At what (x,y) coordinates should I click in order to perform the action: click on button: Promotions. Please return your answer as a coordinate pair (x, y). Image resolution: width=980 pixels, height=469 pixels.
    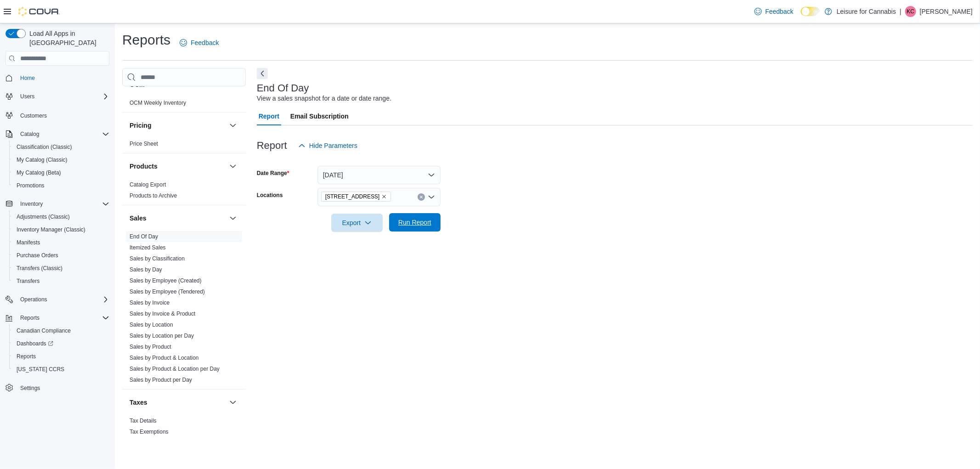
    Looking at the image, I should click on (61, 186).